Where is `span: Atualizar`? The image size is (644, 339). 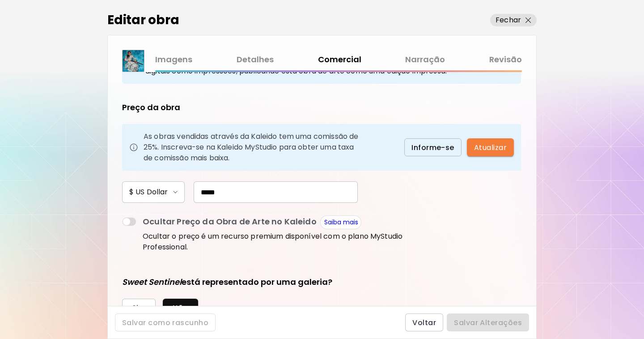 span: Atualizar is located at coordinates (490, 147).